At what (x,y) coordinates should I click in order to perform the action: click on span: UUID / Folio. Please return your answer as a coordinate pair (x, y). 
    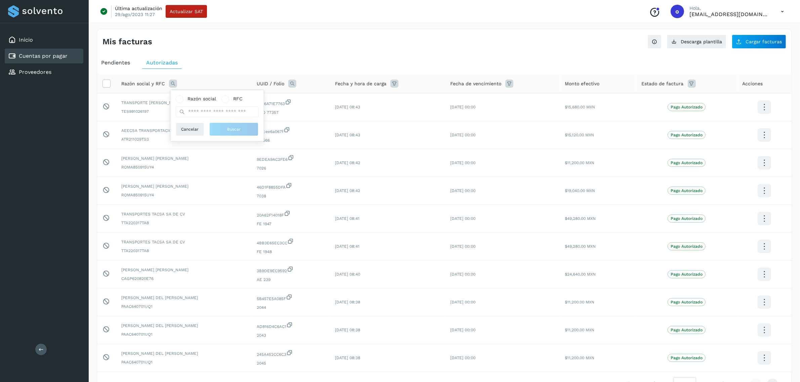
    Looking at the image, I should click on (270, 84).